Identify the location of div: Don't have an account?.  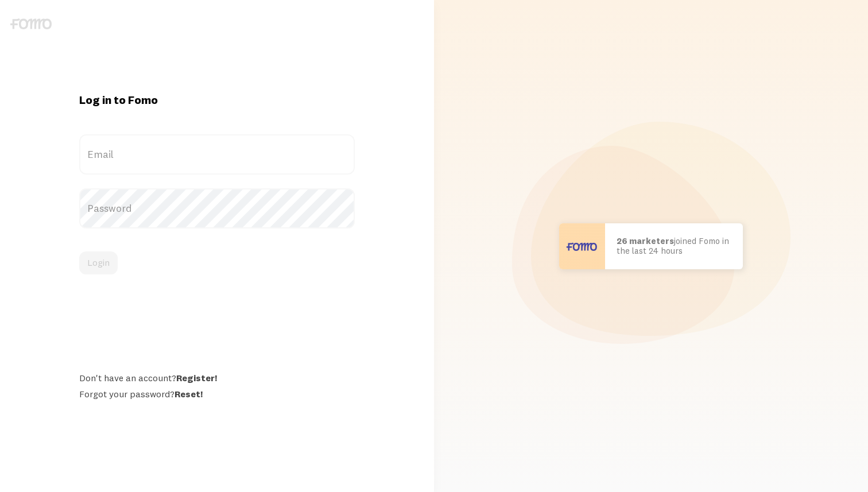
(217, 378).